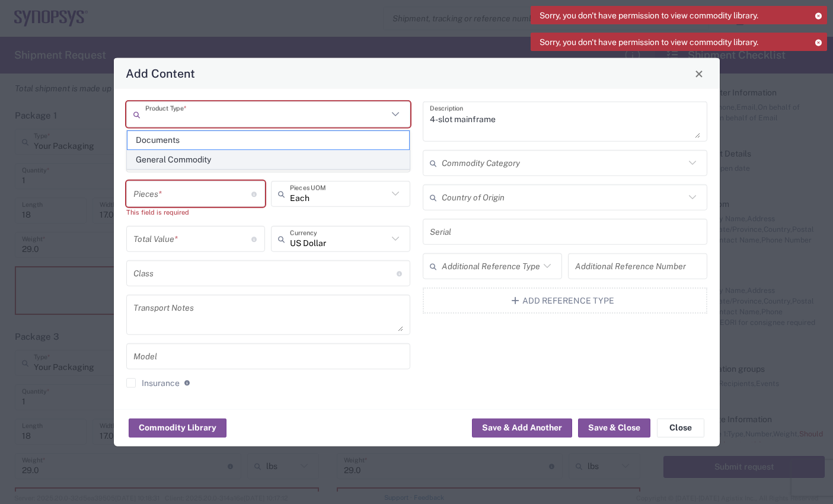 The height and width of the screenshot is (504, 833). Describe the element at coordinates (269, 140) in the screenshot. I see `span: Documents` at that location.